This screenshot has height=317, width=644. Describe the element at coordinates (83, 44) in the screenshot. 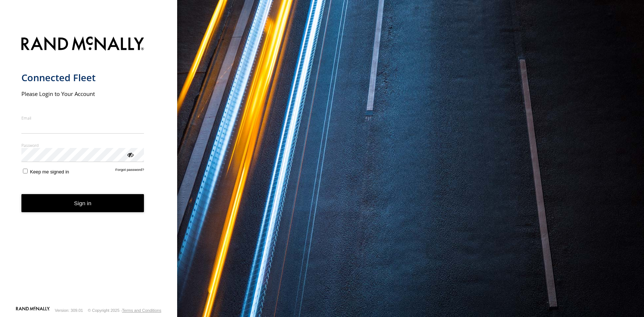

I see `img: Rand McNally` at that location.